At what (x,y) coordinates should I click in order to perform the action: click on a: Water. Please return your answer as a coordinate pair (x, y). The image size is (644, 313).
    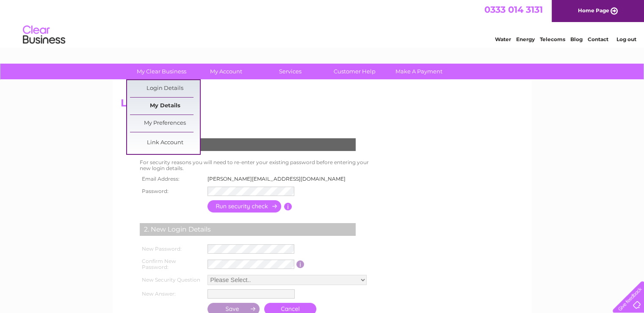
    Looking at the image, I should click on (504, 39).